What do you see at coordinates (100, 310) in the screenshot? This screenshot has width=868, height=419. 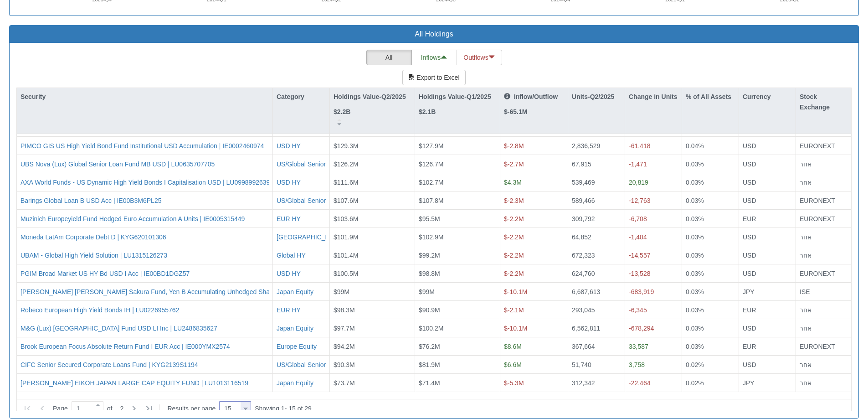 I see `button: Robeco European High Yield Bonds IH | LU0226955762` at bounding box center [100, 310].